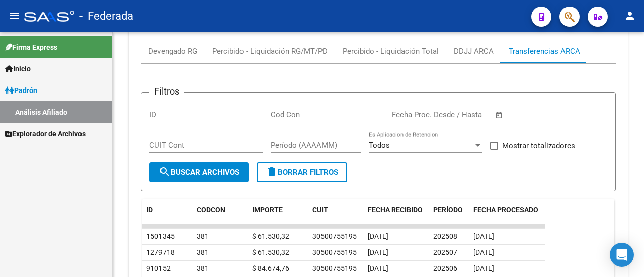 This screenshot has width=644, height=277. I want to click on span: Firma Express, so click(31, 47).